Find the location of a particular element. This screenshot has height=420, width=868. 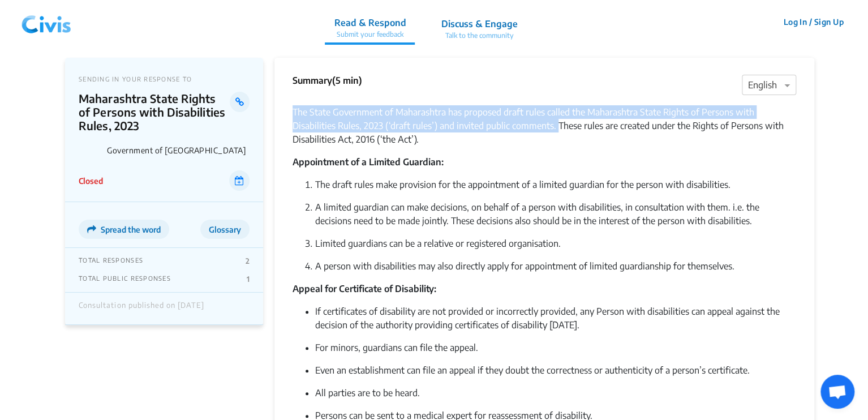

p: 1 is located at coordinates (248, 279).